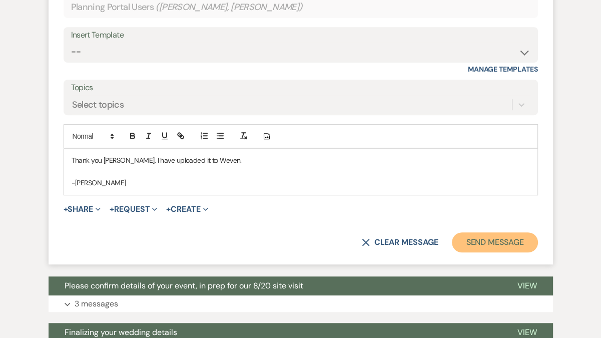 Image resolution: width=601 pixels, height=338 pixels. I want to click on label: Topics, so click(301, 88).